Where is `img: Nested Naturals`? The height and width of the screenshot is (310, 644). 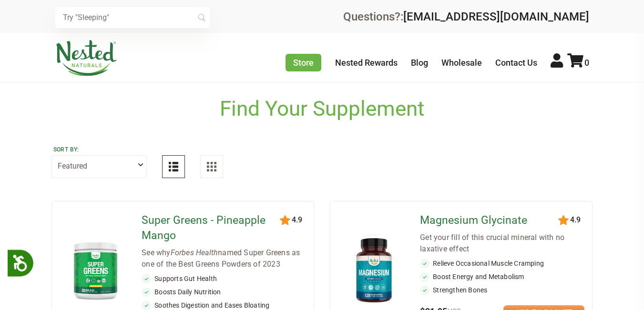
img: Nested Naturals is located at coordinates (87, 58).